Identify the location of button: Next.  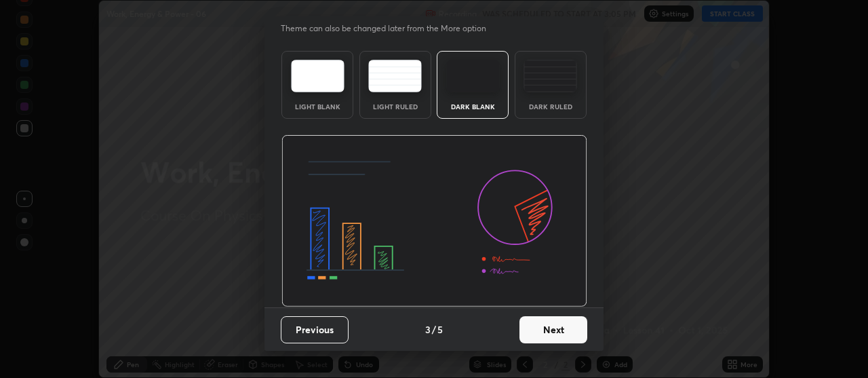
(553, 330).